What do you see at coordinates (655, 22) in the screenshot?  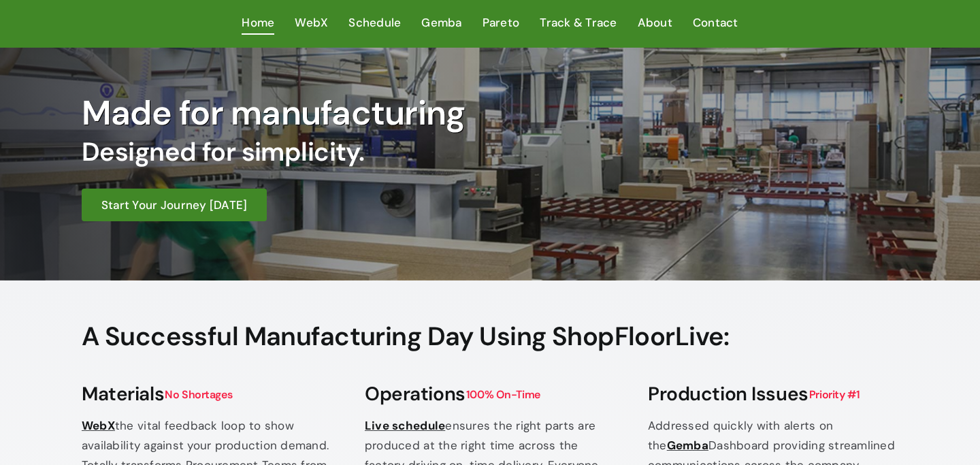 I see `span: About` at bounding box center [655, 22].